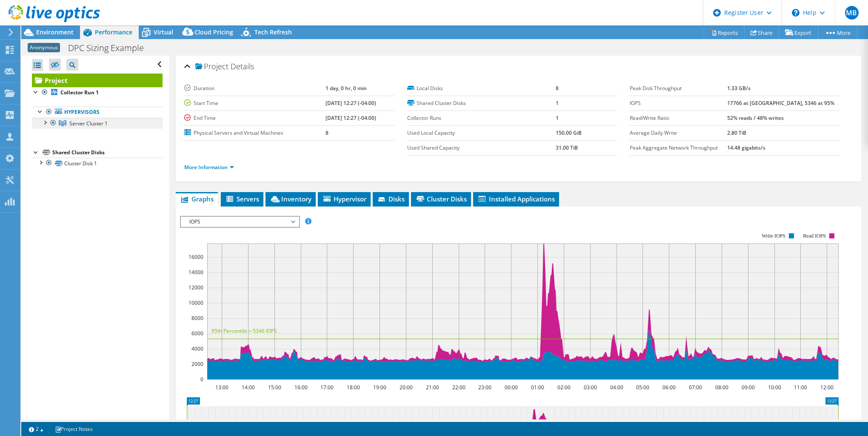  I want to click on label: Duration, so click(254, 88).